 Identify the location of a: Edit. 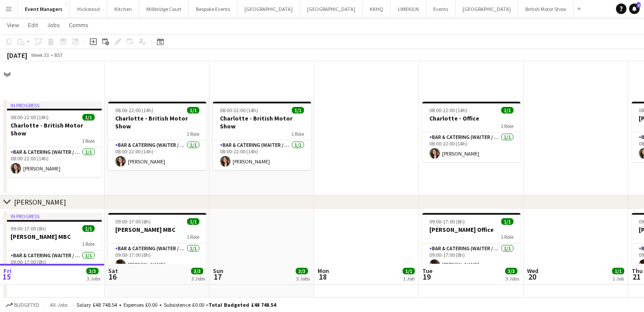
(33, 25).